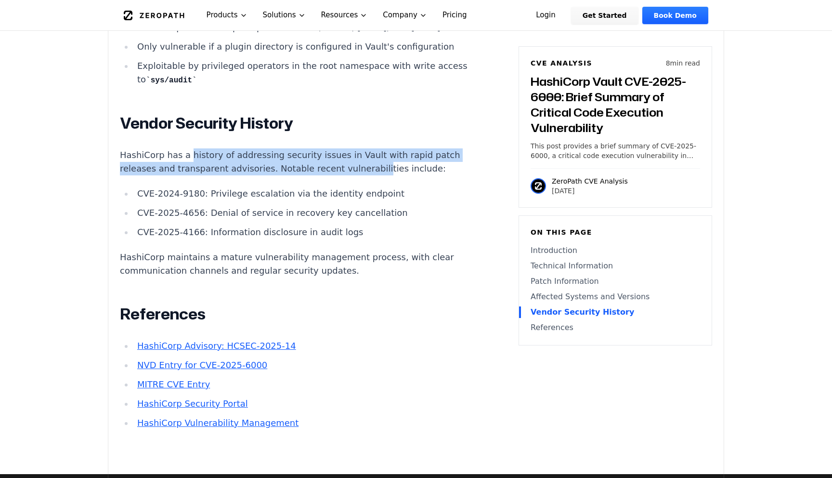  Describe the element at coordinates (683, 63) in the screenshot. I see `p: 8 min read` at that location.